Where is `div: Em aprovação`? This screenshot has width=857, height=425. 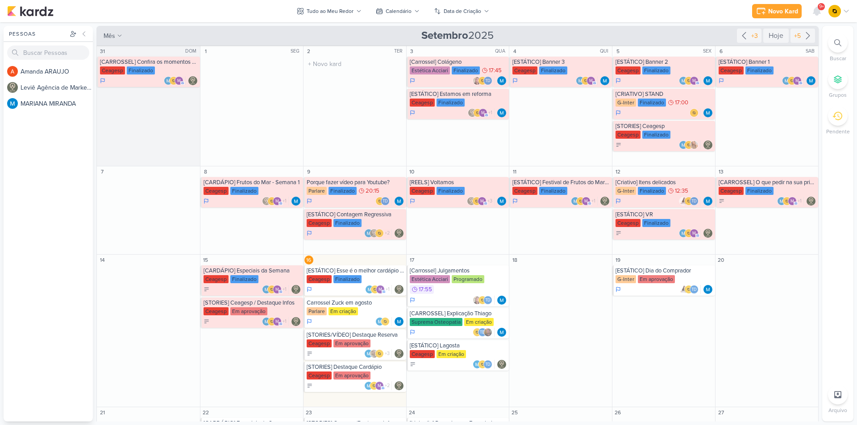 div: Em aprovação is located at coordinates (248, 311).